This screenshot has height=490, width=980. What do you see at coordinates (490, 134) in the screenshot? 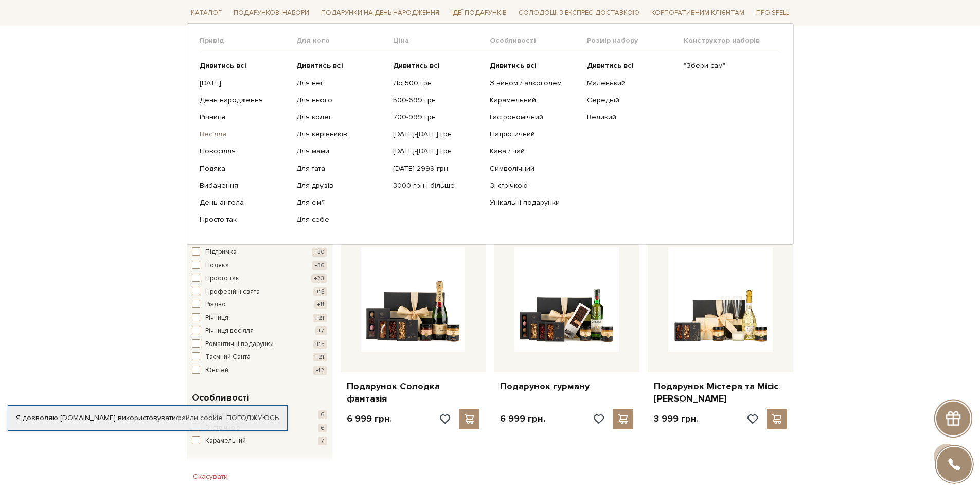
I see `div: Каталог` at bounding box center [490, 134].